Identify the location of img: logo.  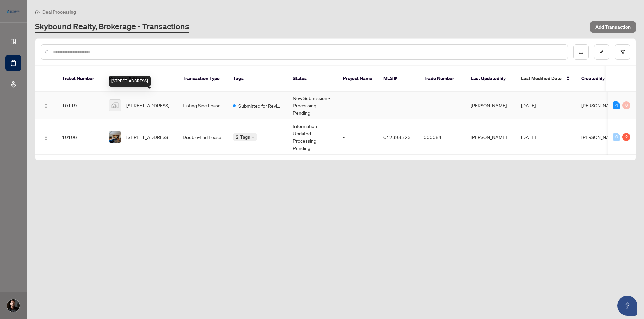
(13, 12).